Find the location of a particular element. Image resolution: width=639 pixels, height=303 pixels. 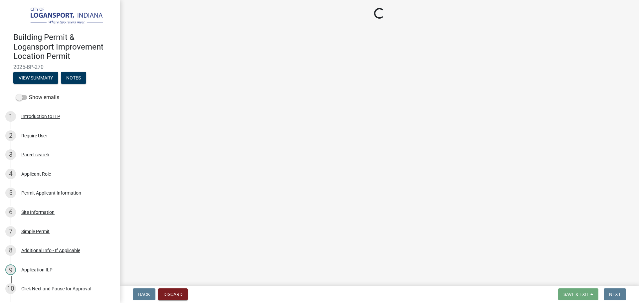

div: Require User is located at coordinates (34, 136).